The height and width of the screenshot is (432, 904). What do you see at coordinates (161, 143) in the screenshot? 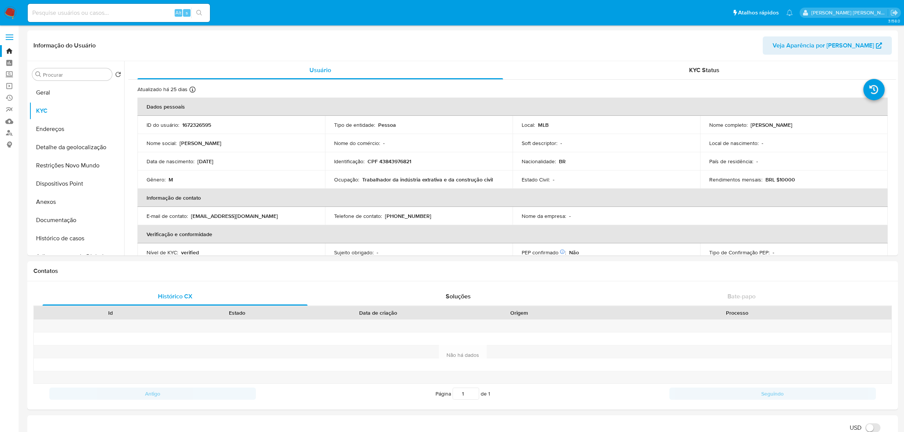
I see `p: Nome social :` at bounding box center [161, 143].